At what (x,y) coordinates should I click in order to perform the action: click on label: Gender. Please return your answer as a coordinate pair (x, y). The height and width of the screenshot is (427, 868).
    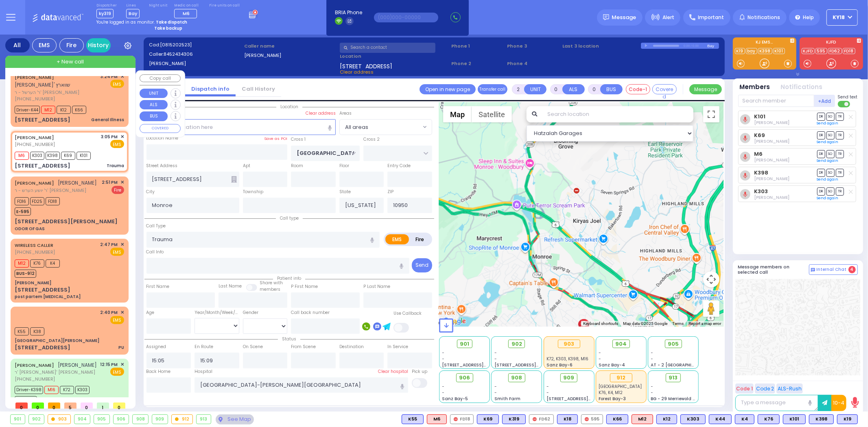
    Looking at the image, I should click on (251, 313).